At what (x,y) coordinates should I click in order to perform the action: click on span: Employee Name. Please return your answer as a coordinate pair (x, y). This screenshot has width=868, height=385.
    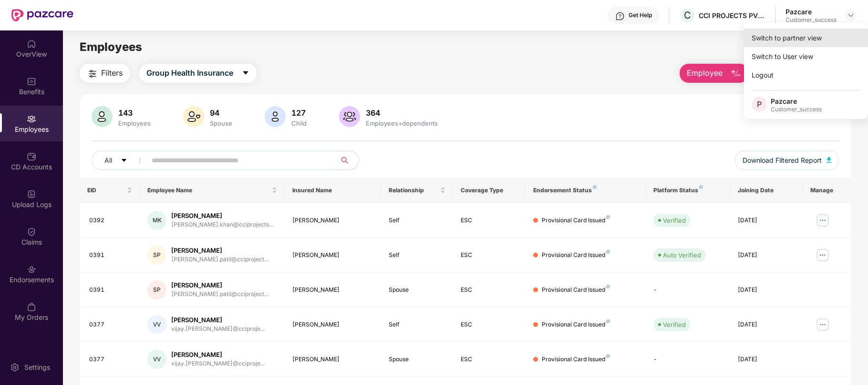
    Looking at the image, I should click on (208, 190).